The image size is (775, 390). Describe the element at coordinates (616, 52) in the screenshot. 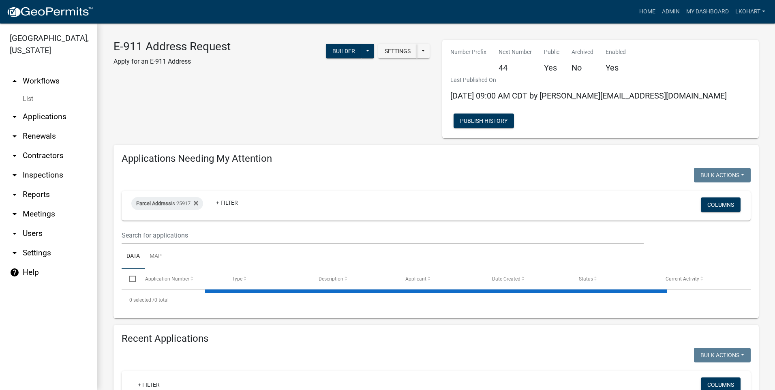

I see `p: Enabled` at that location.